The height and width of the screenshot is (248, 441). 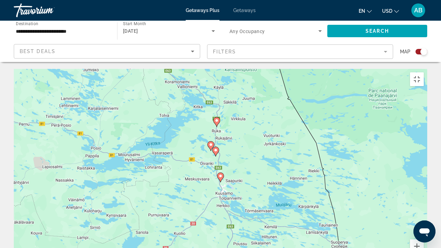 I want to click on span: USD, so click(x=387, y=11).